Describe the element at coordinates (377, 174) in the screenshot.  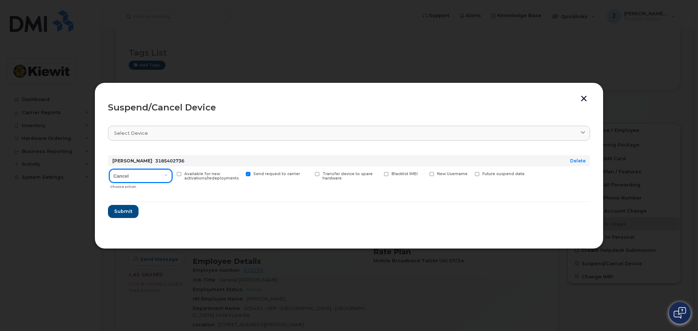
I see `input: Blacklist IMEI` at that location.